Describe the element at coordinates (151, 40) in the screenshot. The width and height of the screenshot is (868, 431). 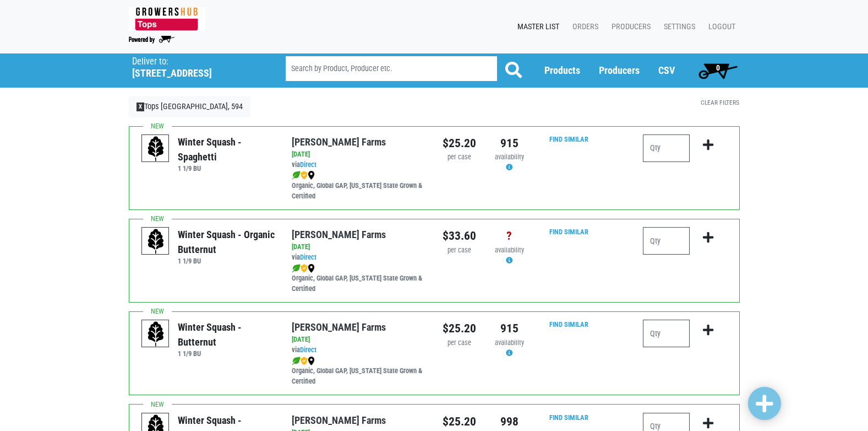
I see `img: Powered by Big Wheelbarrow` at that location.